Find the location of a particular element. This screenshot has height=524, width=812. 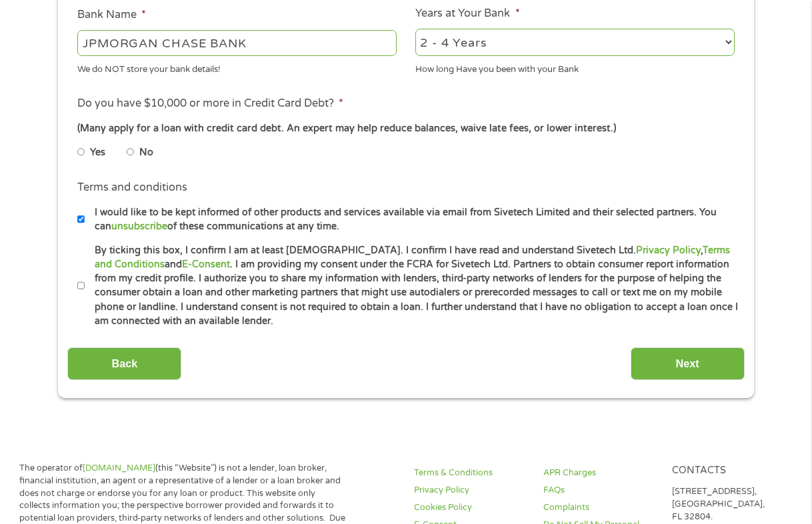

label: Terms and conditions is located at coordinates (132, 188).